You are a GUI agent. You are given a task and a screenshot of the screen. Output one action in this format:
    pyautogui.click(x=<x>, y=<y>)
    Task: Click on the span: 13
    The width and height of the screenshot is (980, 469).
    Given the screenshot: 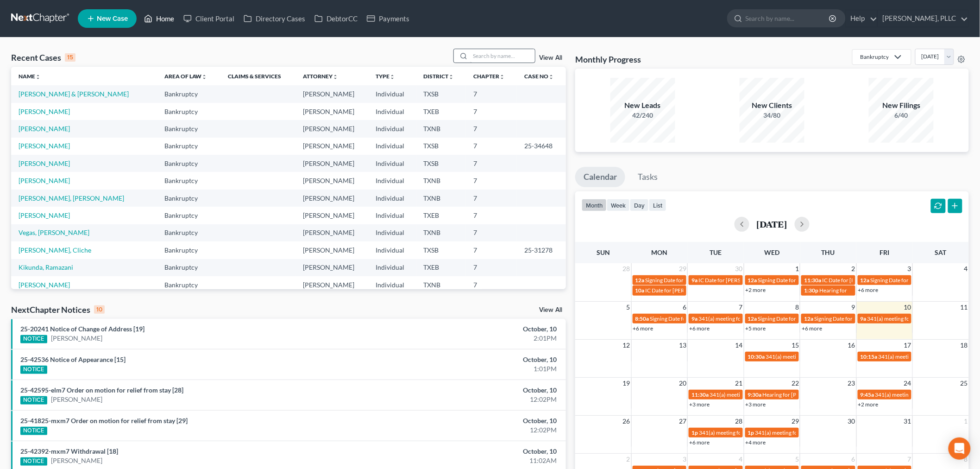 What is the action you would take?
    pyautogui.click(x=683, y=345)
    